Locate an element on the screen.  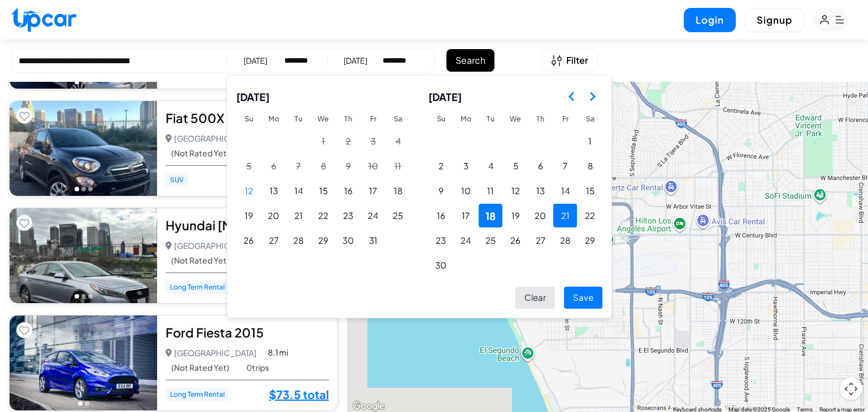
span: 0 trips is located at coordinates (258, 368).